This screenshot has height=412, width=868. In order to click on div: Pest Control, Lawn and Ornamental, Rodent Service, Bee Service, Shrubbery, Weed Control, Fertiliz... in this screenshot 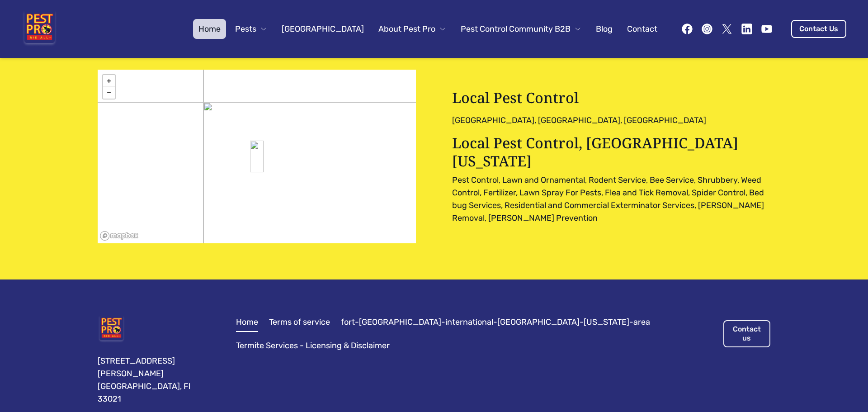, I will do `click(612, 199)`.